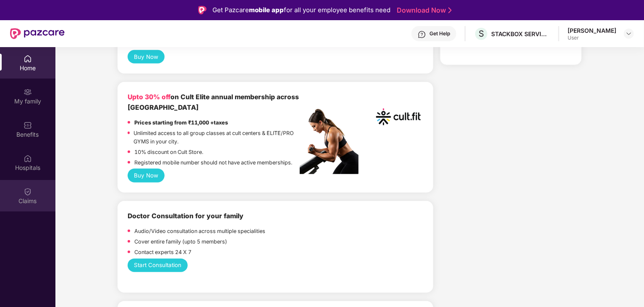 The height and width of the screenshot is (307, 644). What do you see at coordinates (398, 116) in the screenshot?
I see `img: cult.png` at bounding box center [398, 116].